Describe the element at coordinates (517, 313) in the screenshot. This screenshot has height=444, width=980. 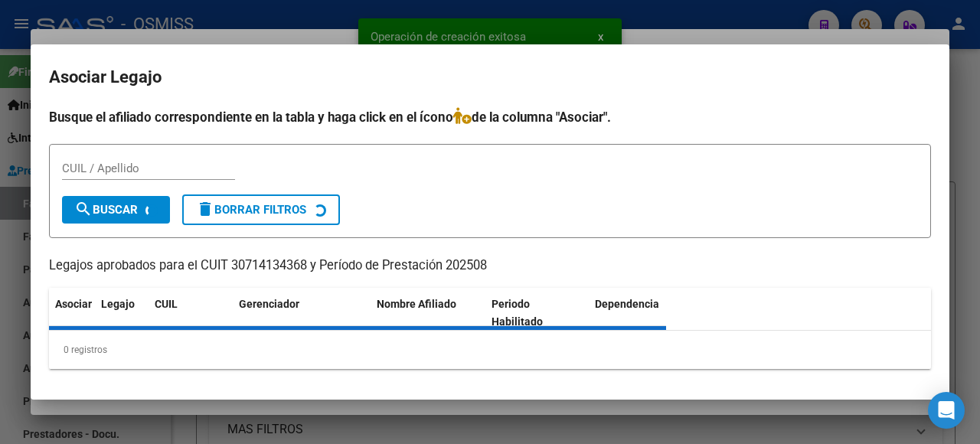
I see `span: Periodo Habilitado` at that location.